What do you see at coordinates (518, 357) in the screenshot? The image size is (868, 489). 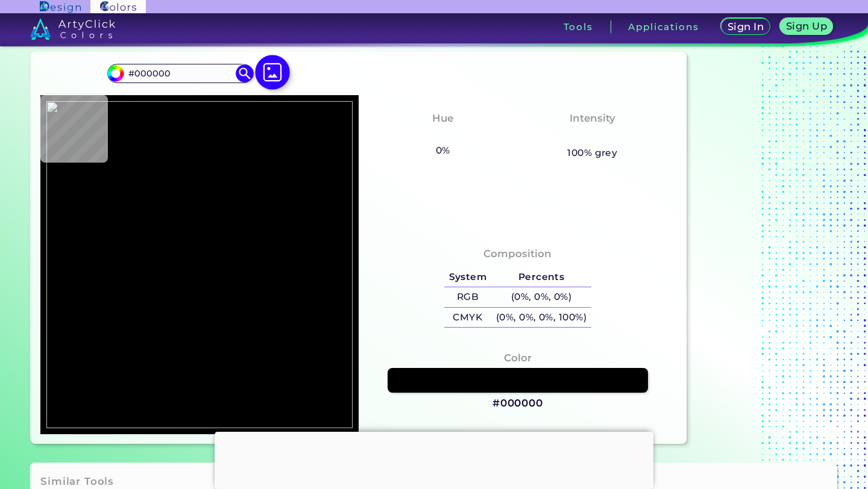 I see `h4: Color` at bounding box center [518, 357].